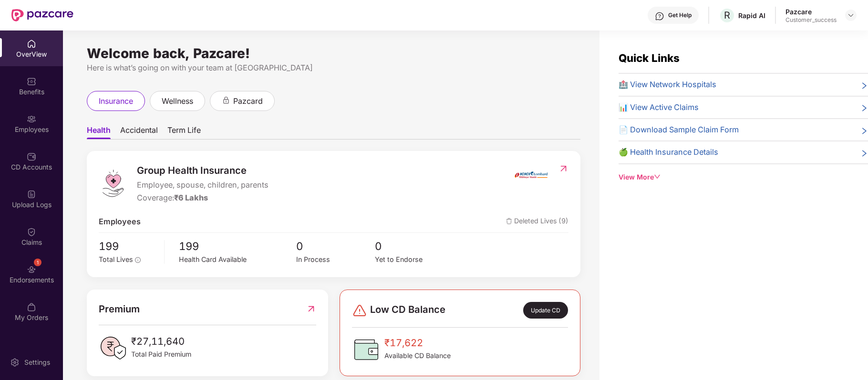 This screenshot has width=868, height=380. What do you see at coordinates (366, 350) in the screenshot?
I see `img: CDBalanceIcon` at bounding box center [366, 350].